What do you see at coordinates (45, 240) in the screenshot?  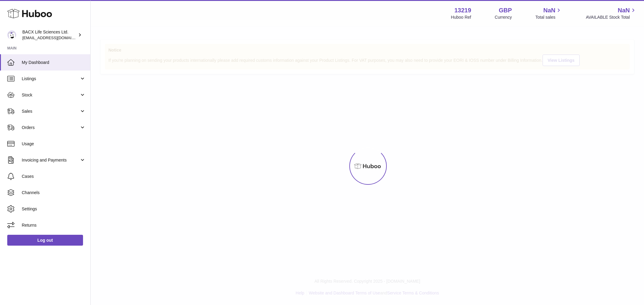 I see `a: Log out` at bounding box center [45, 240].